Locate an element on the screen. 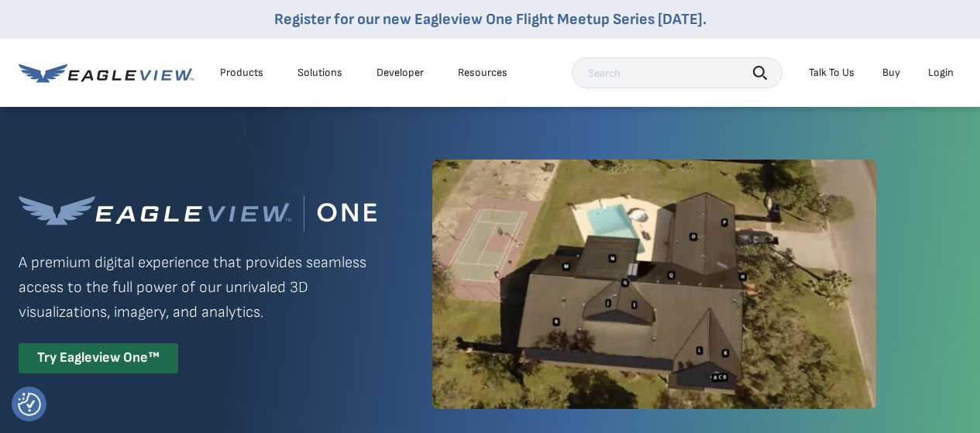 The height and width of the screenshot is (433, 980). img: Eagleview One™ is located at coordinates (198, 213).